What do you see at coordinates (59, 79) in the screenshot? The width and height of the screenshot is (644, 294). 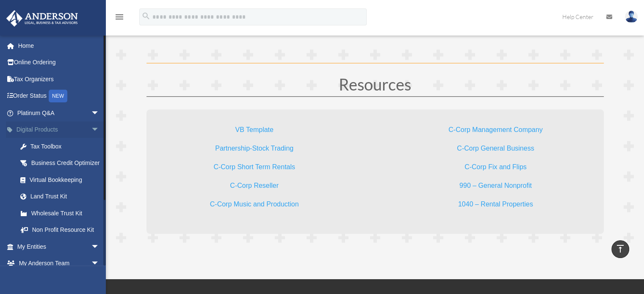 I see `a: Tax Organizers` at bounding box center [59, 79].